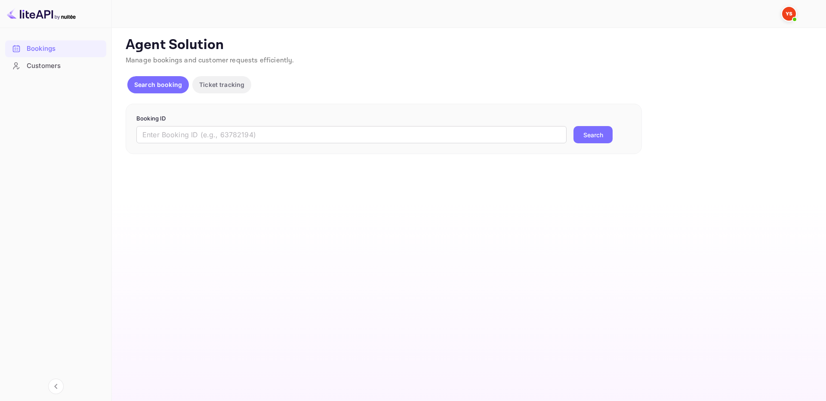 This screenshot has width=826, height=401. Describe the element at coordinates (56, 386) in the screenshot. I see `button: Collapse navigation` at that location.